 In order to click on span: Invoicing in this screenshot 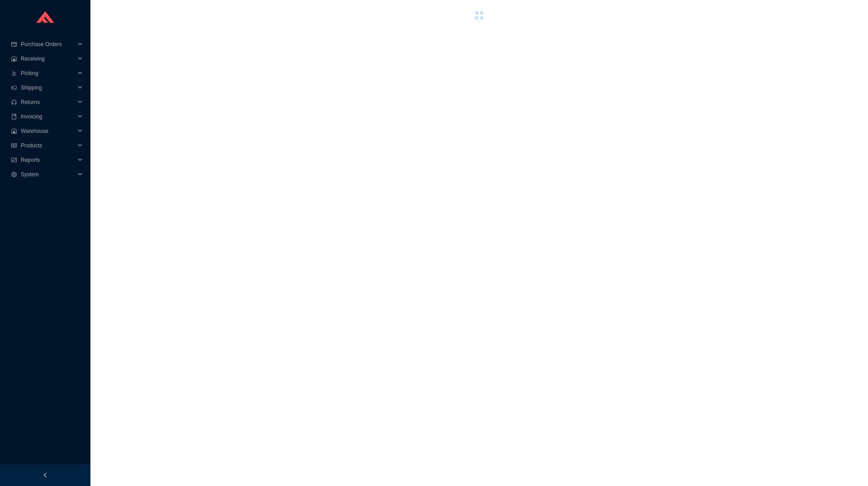, I will do `click(48, 117)`.